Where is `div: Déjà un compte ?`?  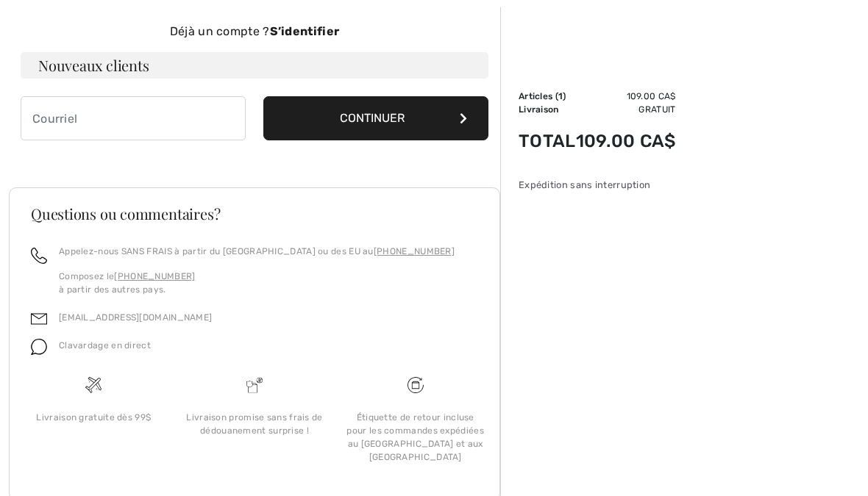
div: Déjà un compte ? is located at coordinates (254, 32).